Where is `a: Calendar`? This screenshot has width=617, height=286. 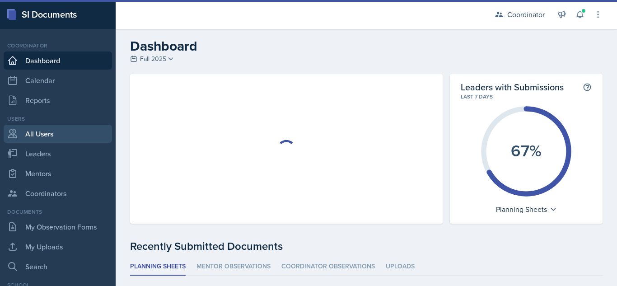 a: Calendar is located at coordinates (58, 80).